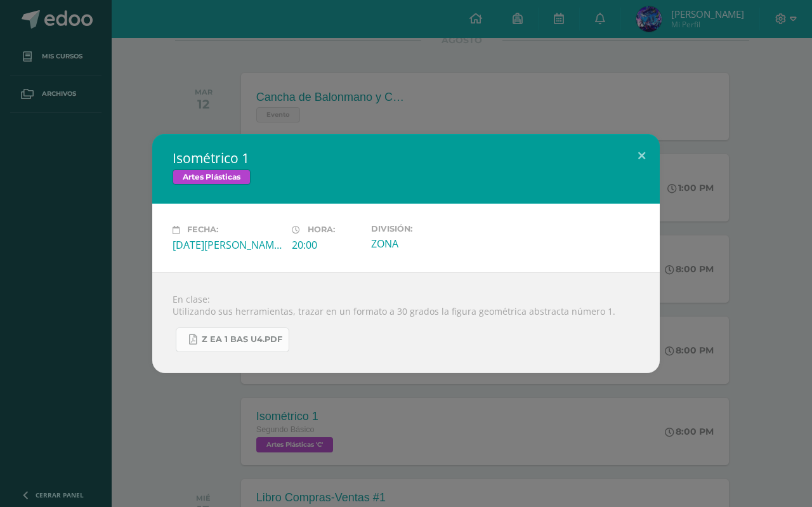 The image size is (812, 507). I want to click on label: División:, so click(426, 229).